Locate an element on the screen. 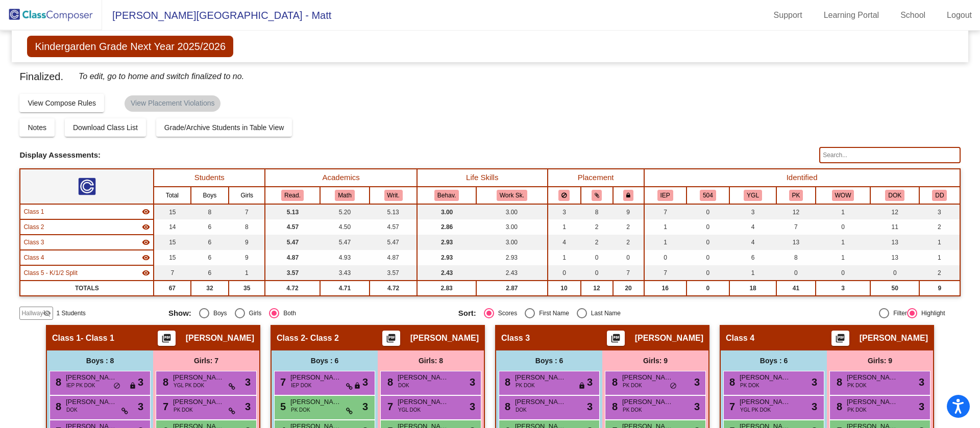 Image resolution: width=980 pixels, height=428 pixels. th: Dial - OK is located at coordinates (894, 195).